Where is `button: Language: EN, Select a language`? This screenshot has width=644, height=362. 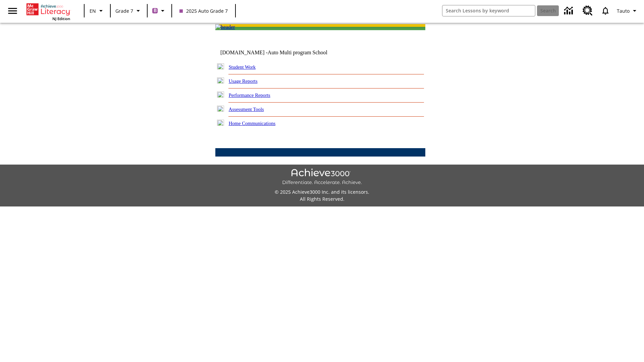 button: Language: EN, Select a language is located at coordinates (97, 11).